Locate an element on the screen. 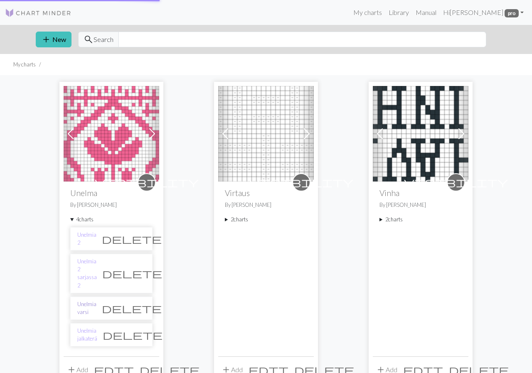  a: Unelmia 2 sarjassa 2 is located at coordinates (87, 273).